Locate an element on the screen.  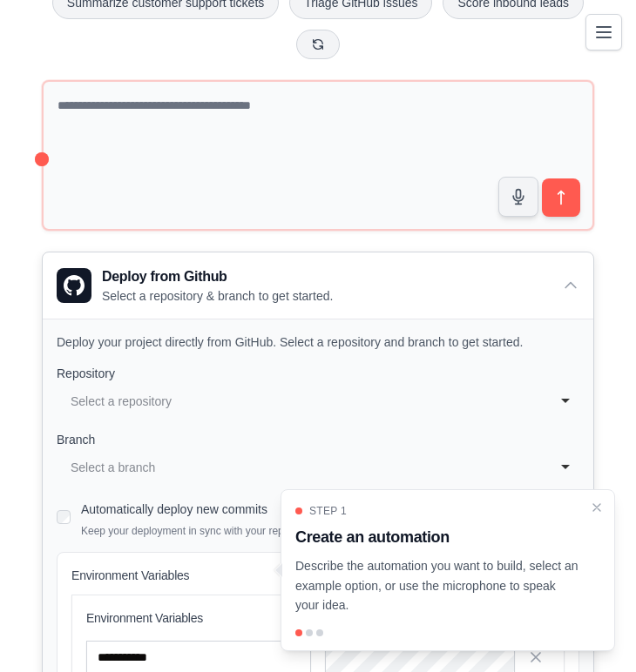
h3: Create an automation is located at coordinates (437, 537).